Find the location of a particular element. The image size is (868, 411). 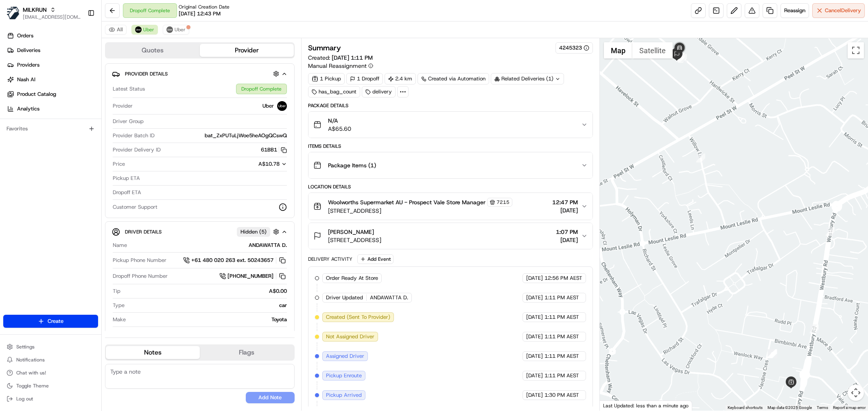

span: Type is located at coordinates (119, 305).